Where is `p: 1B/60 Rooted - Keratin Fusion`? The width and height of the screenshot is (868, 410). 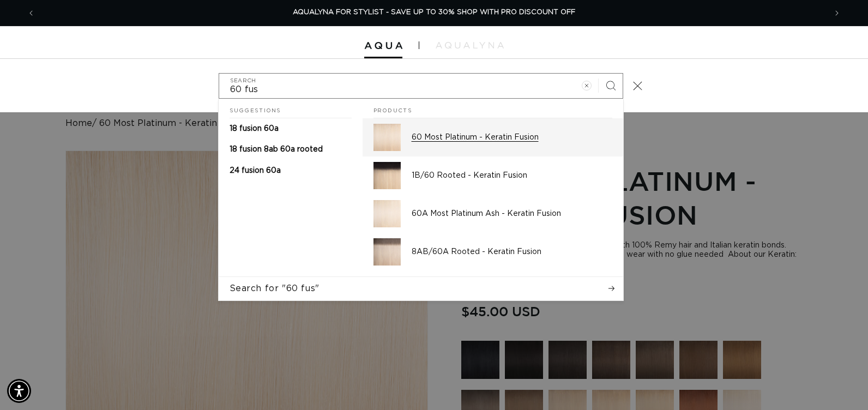
p: 1B/60 Rooted - Keratin Fusion is located at coordinates (512, 175).